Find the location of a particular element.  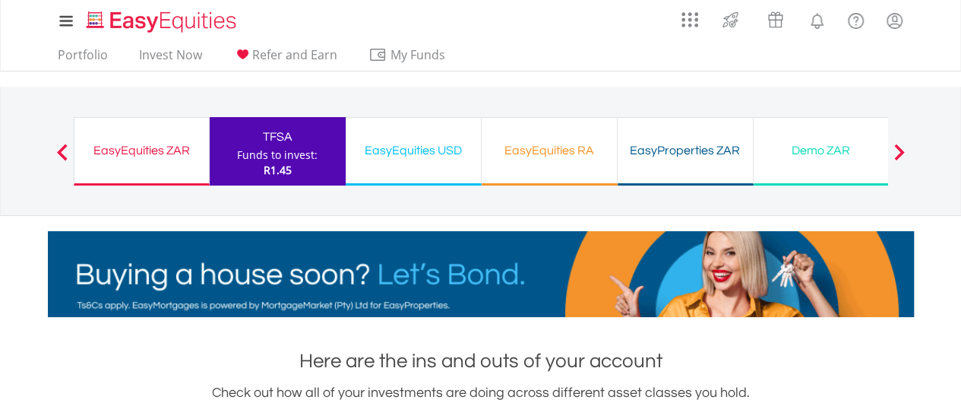

span: Refer and Earn is located at coordinates (295, 55).